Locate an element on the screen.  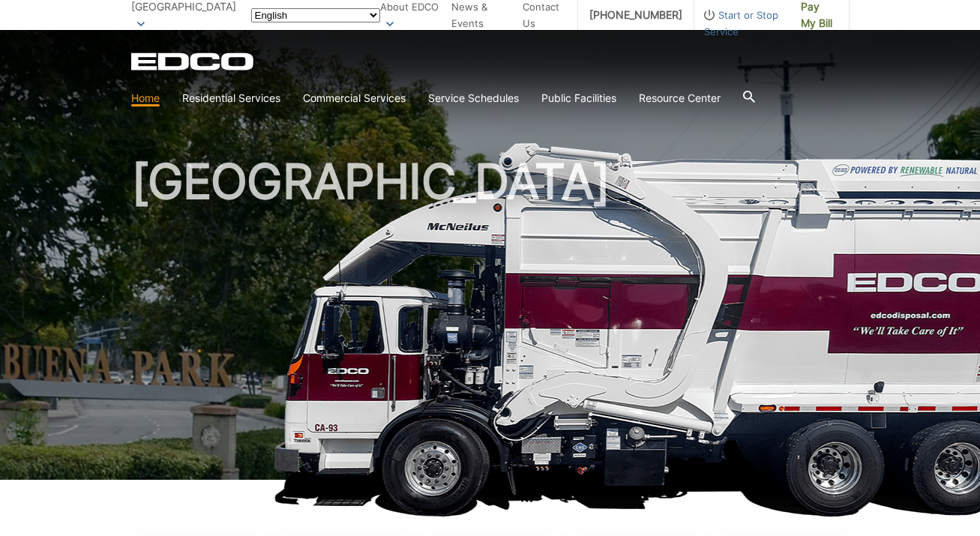
select: Select a language is located at coordinates (316, 15).